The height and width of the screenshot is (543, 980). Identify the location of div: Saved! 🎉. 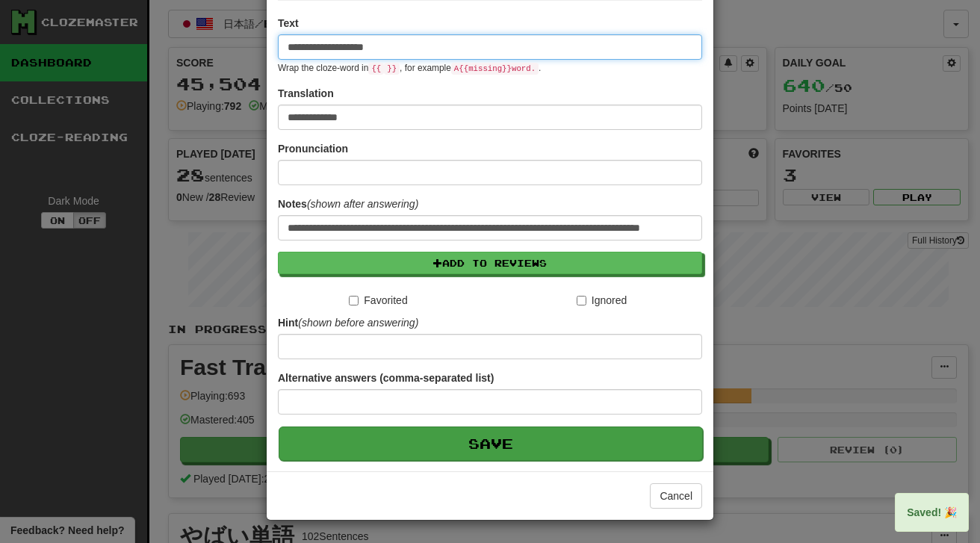
(932, 513).